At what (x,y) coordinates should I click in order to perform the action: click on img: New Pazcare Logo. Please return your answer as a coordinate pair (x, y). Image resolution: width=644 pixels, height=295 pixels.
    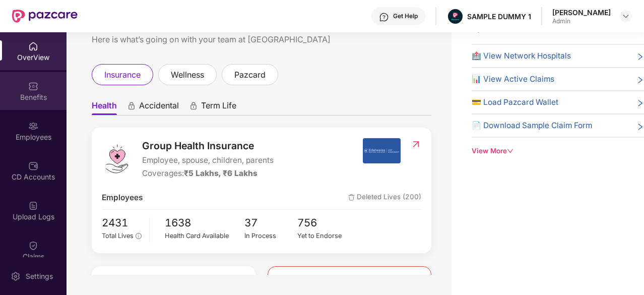
    Looking at the image, I should click on (45, 16).